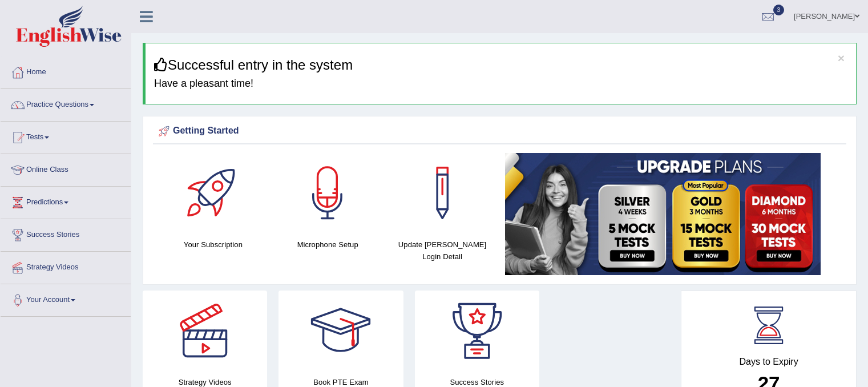 This screenshot has height=387, width=868. I want to click on h4: Your Subscription, so click(213, 244).